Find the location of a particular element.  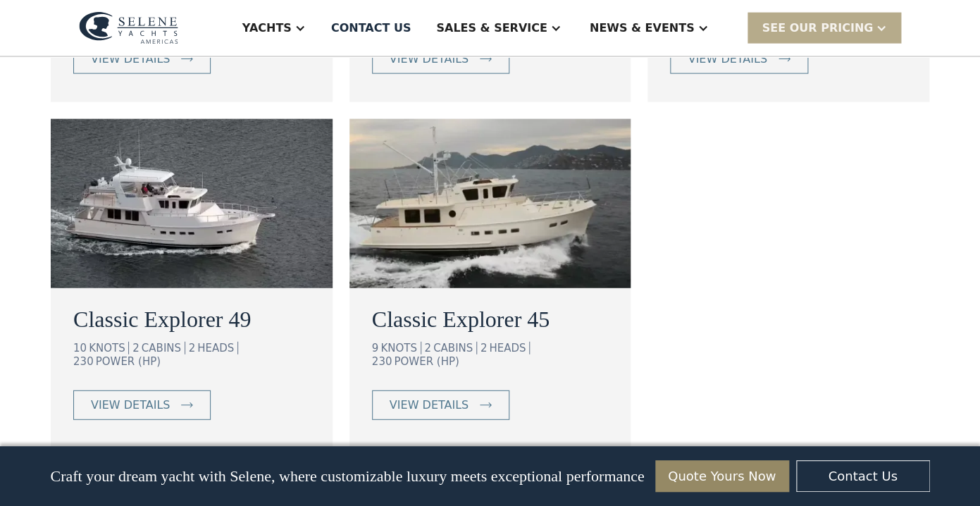

h2: Classic Explorer 45 is located at coordinates (490, 319).